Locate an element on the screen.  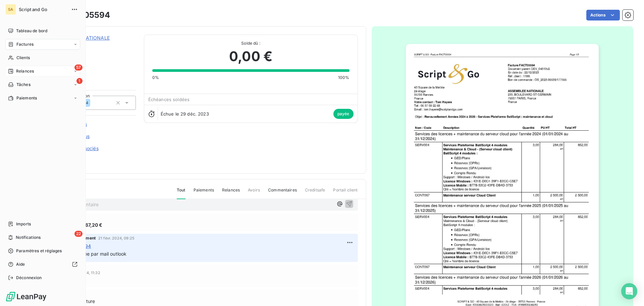
span: Tâches is located at coordinates (23, 85).